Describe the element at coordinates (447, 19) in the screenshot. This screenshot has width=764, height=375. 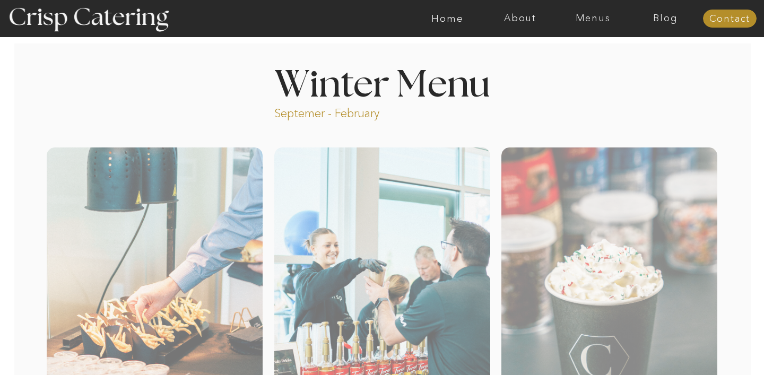
I see `nav: Home` at that location.